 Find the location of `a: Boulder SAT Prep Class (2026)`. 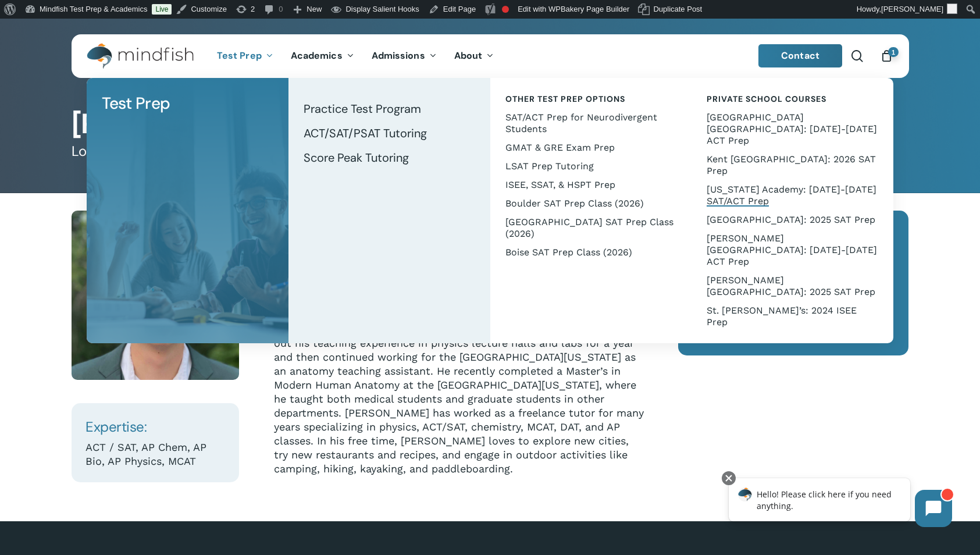

a: Boulder SAT Prep Class (2026) is located at coordinates (591, 203).